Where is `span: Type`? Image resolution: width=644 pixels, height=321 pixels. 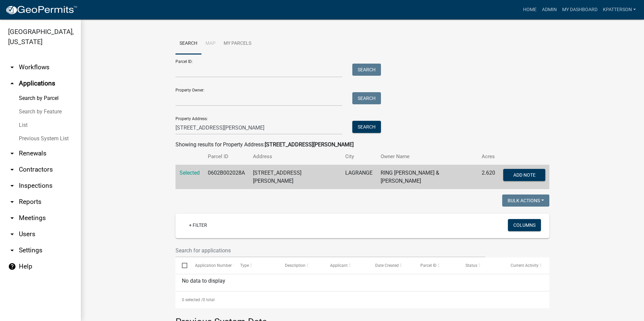
span: Type is located at coordinates (244, 265).